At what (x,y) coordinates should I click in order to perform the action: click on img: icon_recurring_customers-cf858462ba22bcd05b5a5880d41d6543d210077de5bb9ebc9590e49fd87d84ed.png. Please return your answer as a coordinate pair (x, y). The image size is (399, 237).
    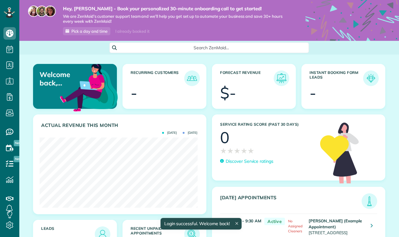
    Looking at the image, I should click on (192, 78).